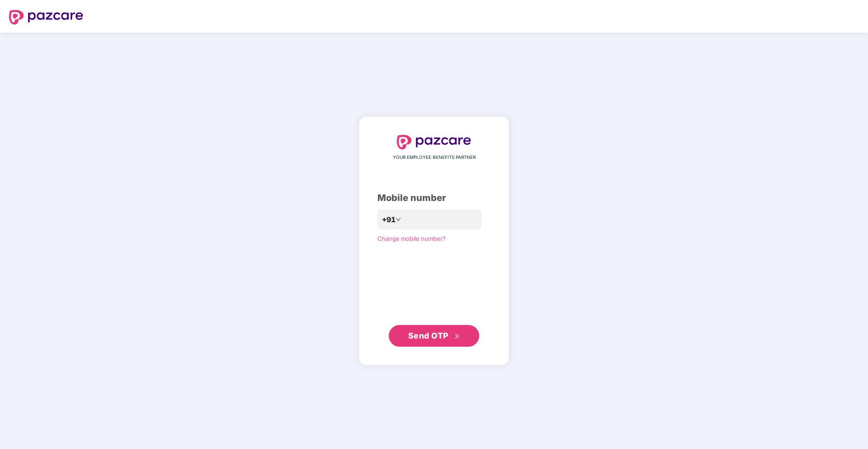 The image size is (868, 449). I want to click on button: Send OTPdouble-right, so click(434, 336).